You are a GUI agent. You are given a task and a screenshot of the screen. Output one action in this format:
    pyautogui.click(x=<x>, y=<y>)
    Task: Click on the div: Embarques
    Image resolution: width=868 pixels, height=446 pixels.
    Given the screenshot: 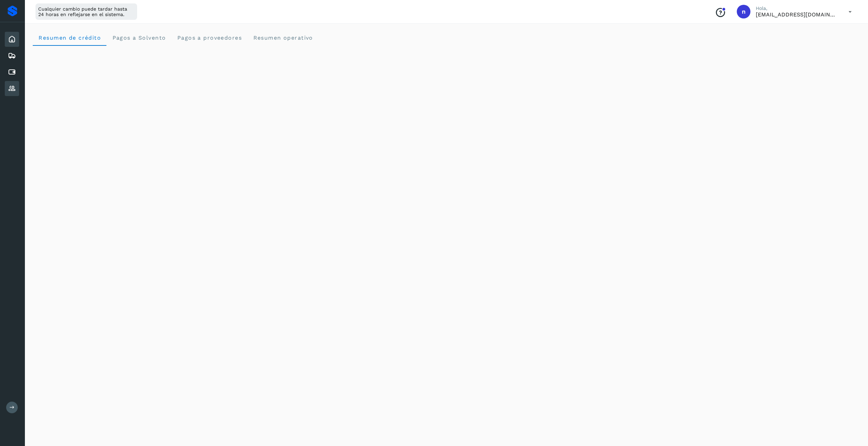 What is the action you would take?
    pyautogui.click(x=12, y=56)
    